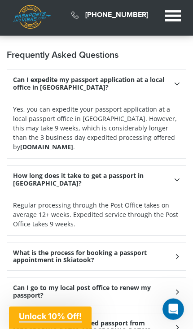 The width and height of the screenshot is (193, 329). Describe the element at coordinates (93, 292) in the screenshot. I see `h3: Can I go to my local post office to renew my passport?` at that location.